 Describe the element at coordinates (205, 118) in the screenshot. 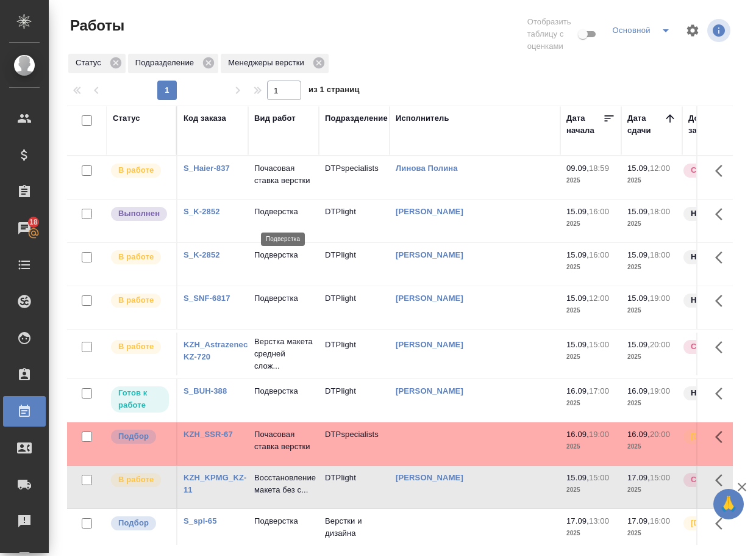

I see `div: Код заказа` at that location.